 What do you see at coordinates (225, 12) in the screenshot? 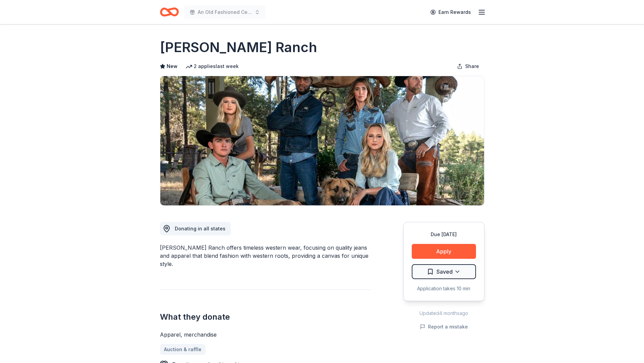
I see `button: An Old Fashioned Celtic Christmas` at bounding box center [225, 12].